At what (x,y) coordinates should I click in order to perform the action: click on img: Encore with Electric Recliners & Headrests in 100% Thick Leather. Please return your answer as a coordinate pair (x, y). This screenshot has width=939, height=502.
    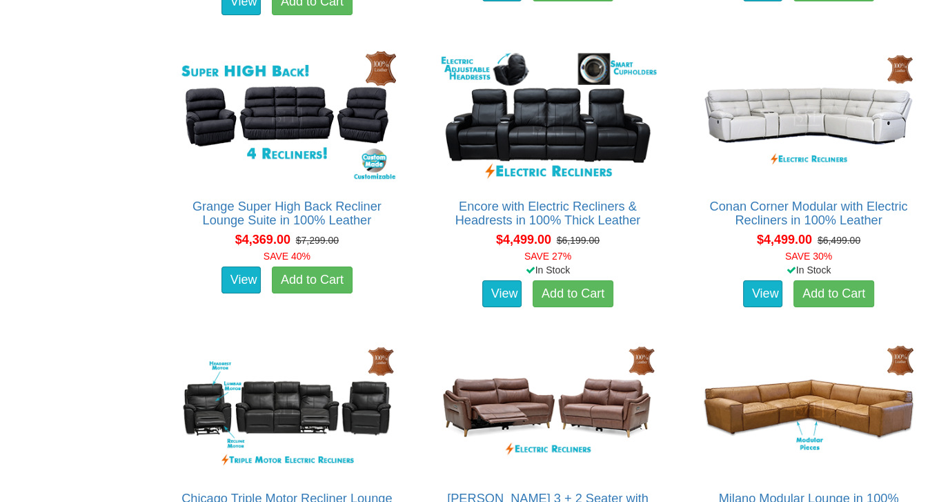
    Looking at the image, I should click on (548, 117).